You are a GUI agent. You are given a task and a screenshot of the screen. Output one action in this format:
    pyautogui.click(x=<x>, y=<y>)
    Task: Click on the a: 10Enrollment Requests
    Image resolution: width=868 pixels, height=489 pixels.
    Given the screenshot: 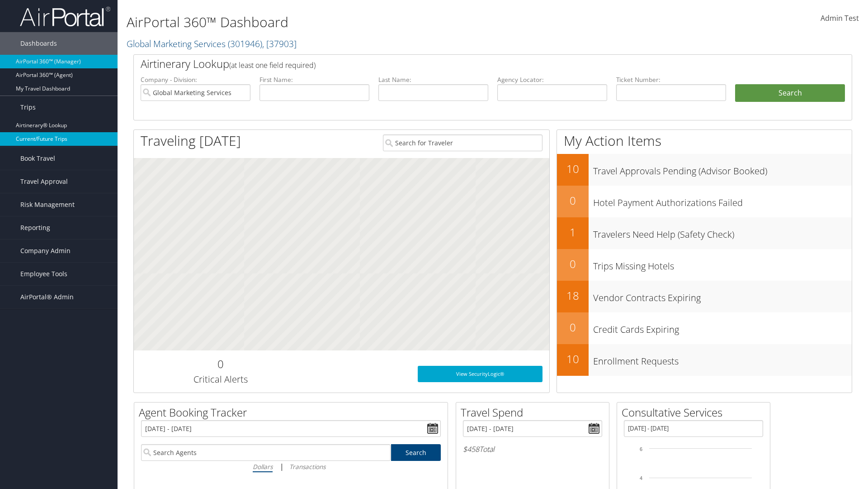 What is the action you would take?
    pyautogui.click(x=705, y=359)
    